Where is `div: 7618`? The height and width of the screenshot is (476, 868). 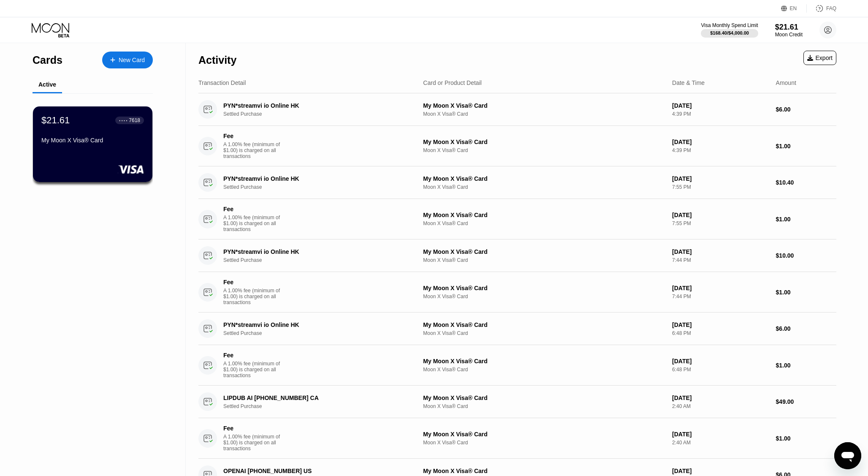 div: 7618 is located at coordinates (134, 120).